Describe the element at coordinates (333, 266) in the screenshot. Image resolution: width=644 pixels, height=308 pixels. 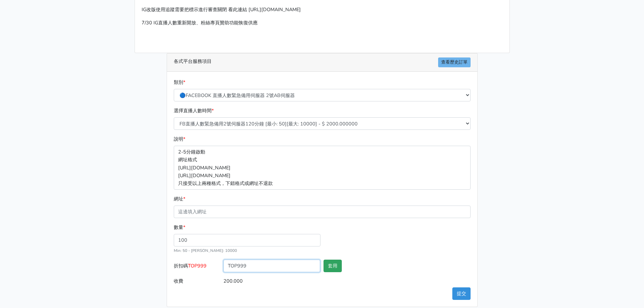
I see `button: 套用` at that location.